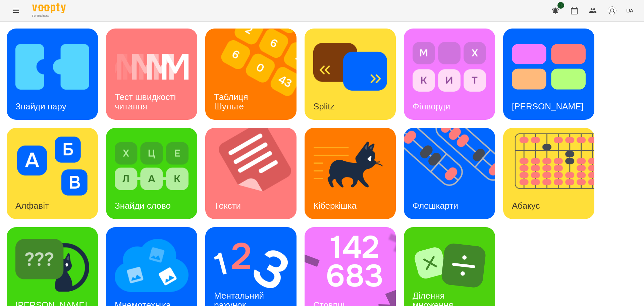 Image resolution: width=644 pixels, height=306 pixels. I want to click on h3: Абакус, so click(526, 206).